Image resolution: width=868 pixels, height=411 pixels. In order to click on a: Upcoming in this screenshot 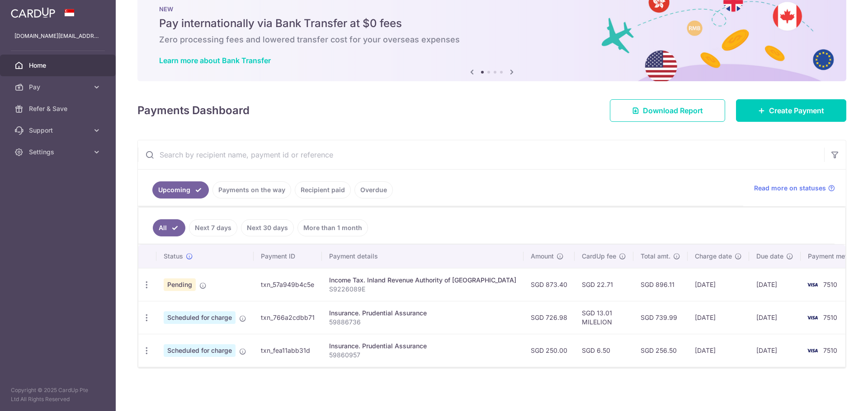, I will do `click(181, 190)`.